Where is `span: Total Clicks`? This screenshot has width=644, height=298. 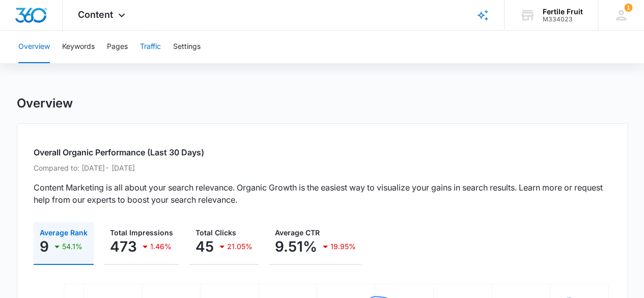
span: Total Clicks is located at coordinates (216, 232).